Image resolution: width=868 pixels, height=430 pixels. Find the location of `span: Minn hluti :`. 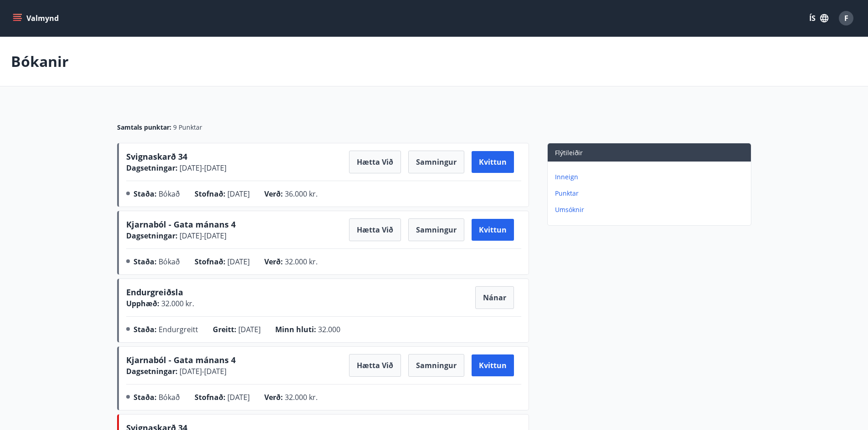

span: Minn hluti : is located at coordinates (296, 330).